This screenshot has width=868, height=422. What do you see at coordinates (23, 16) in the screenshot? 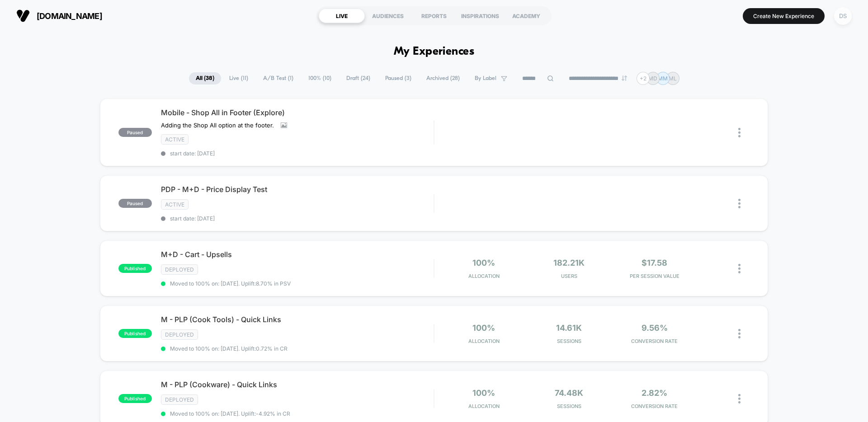
I see `img: Visually logo` at bounding box center [23, 16].